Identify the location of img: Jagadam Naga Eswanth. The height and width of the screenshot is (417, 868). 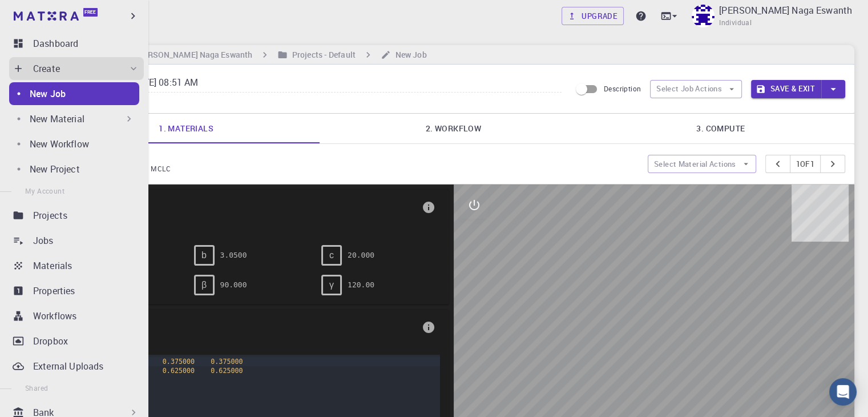
(703, 16).